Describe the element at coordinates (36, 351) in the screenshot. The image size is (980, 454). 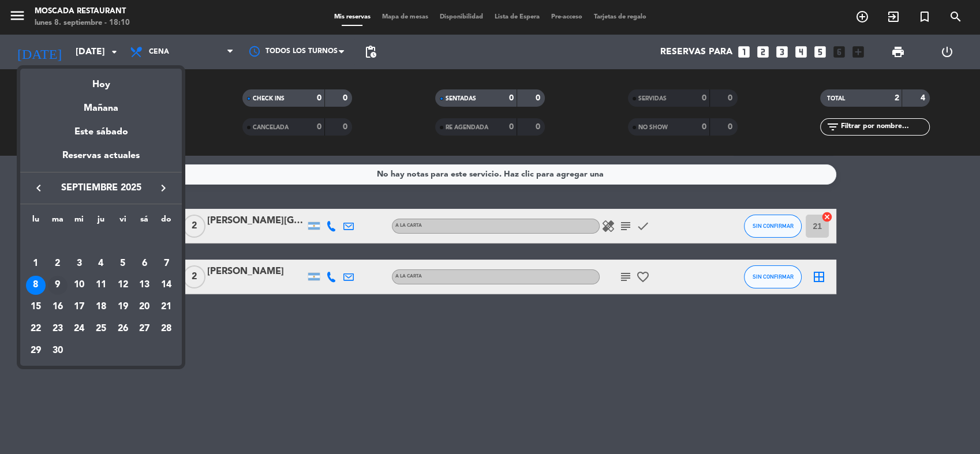
I see `td: 29 de septiembre de 2025` at that location.